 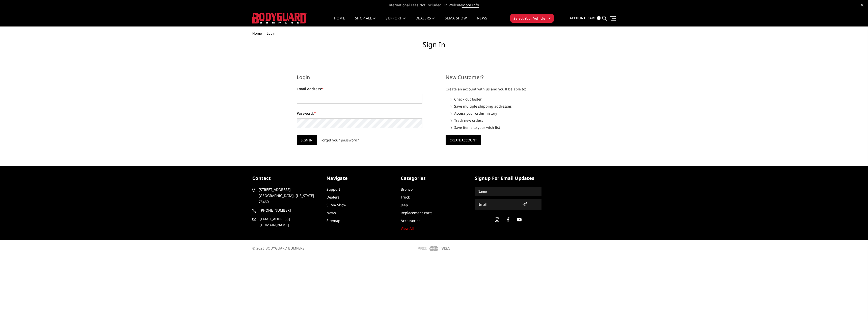 I want to click on a: More Info, so click(x=470, y=5).